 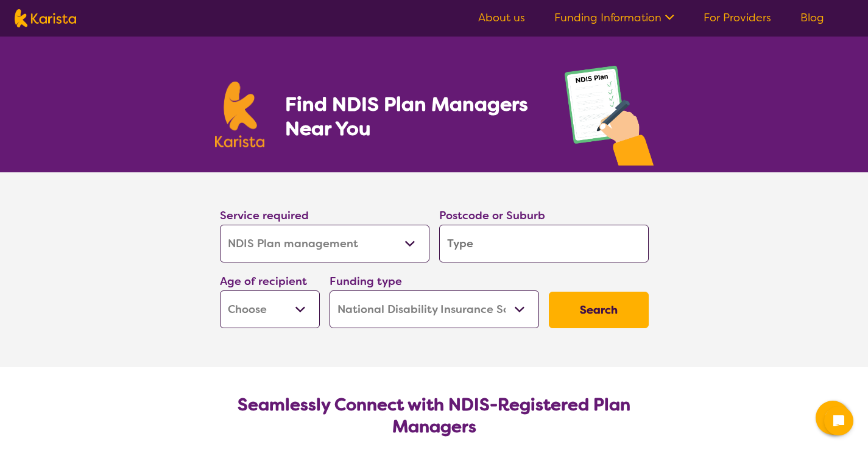 I want to click on button: Search, so click(x=599, y=311).